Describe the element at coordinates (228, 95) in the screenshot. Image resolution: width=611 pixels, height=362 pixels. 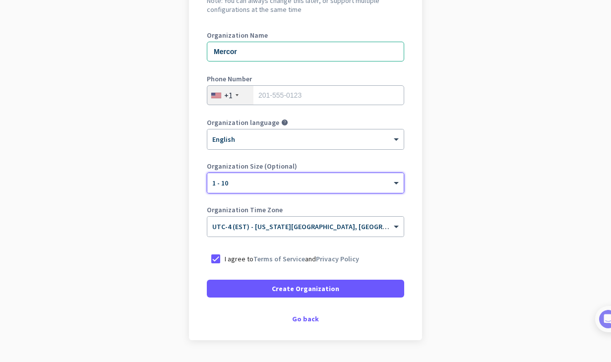
I see `div: +1` at that location.